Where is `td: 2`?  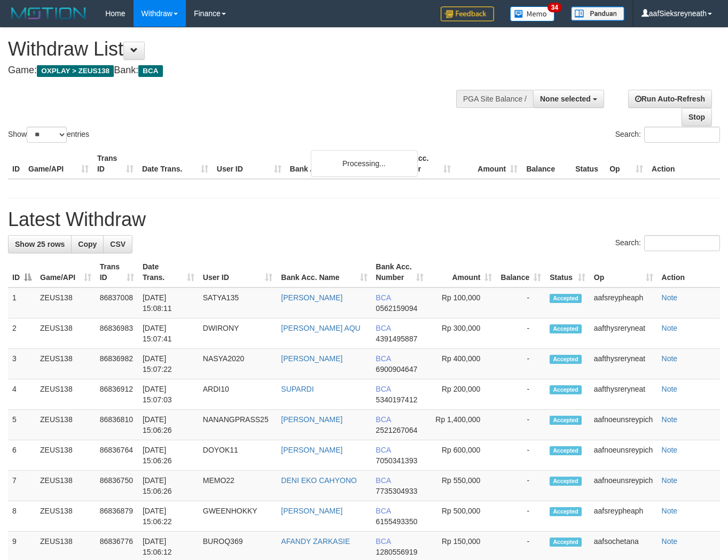
td: 2 is located at coordinates (22, 334).